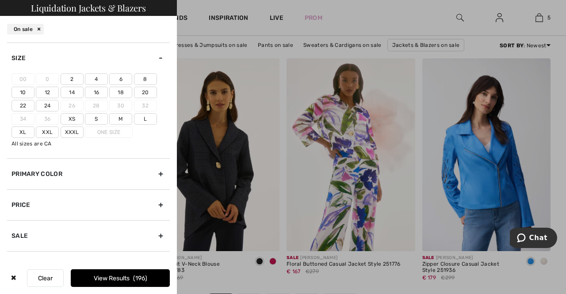  Describe the element at coordinates (23, 79) in the screenshot. I see `label: 00` at that location.